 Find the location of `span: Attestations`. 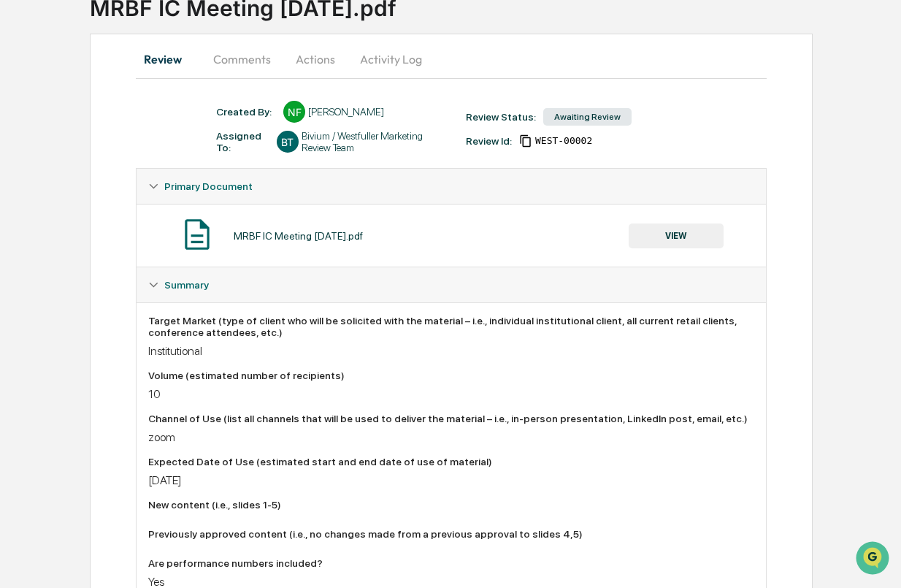

span: Attestations is located at coordinates (151, 191).